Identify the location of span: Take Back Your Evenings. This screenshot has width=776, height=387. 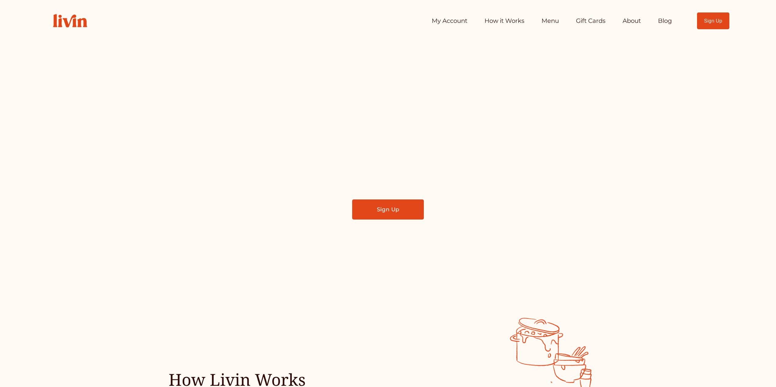
(388, 117).